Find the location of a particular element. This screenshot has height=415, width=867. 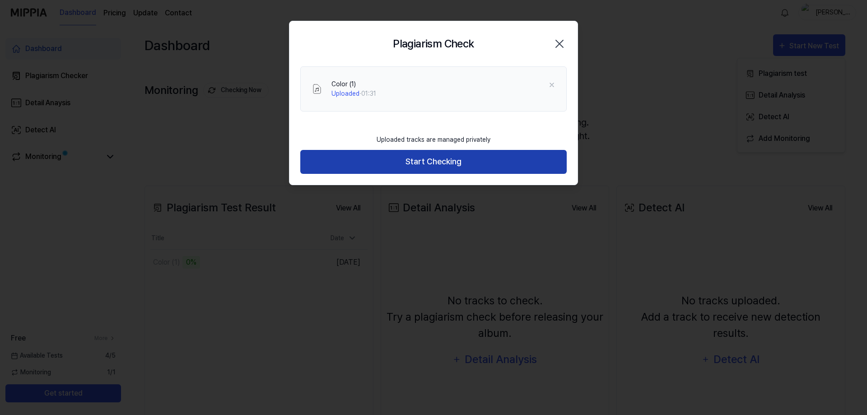

button: Start Checking is located at coordinates (433, 162).